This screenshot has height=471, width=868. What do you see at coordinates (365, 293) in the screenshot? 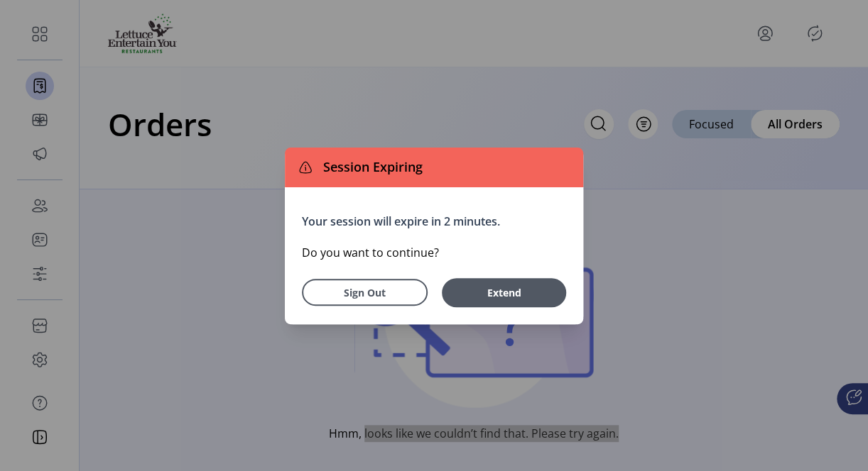
I see `button: Sign Out` at bounding box center [365, 293].